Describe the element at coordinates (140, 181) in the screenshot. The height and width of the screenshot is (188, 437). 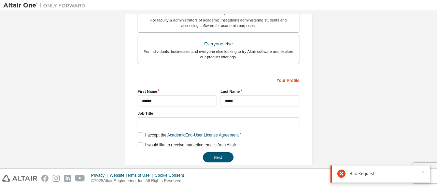
I see `p: © 2025 Altair Engineering, Inc. All Rights Reserved.` at that location.